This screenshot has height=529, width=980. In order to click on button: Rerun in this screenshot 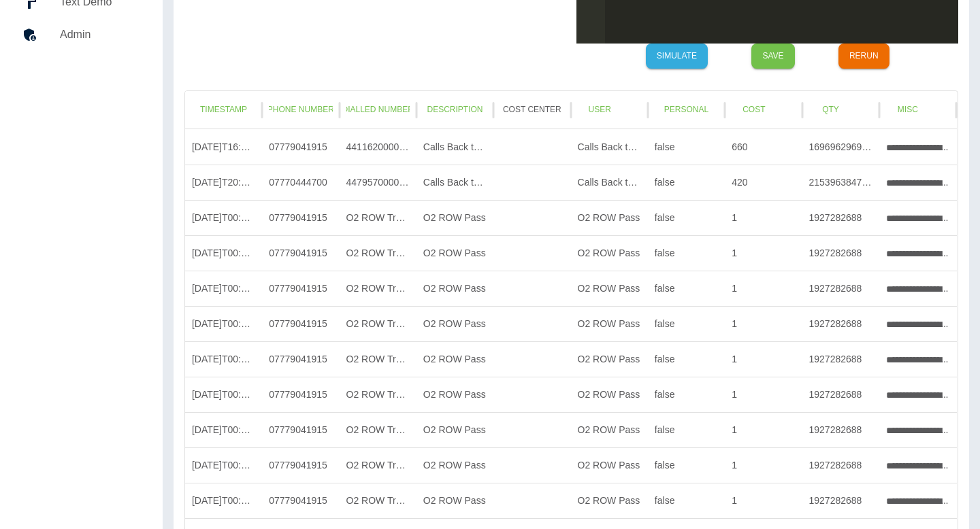, I will do `click(863, 56)`.